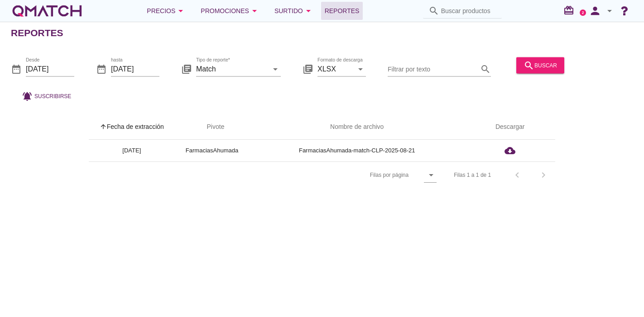 The height and width of the screenshot is (317, 644). Describe the element at coordinates (358, 175) in the screenshot. I see `div: Filas por página` at that location.